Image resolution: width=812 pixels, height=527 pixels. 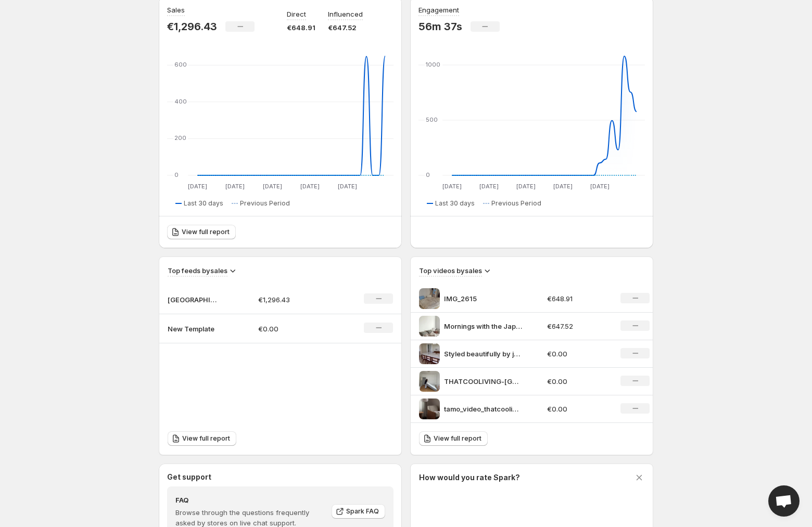 I want to click on h4: FAQ, so click(x=250, y=500).